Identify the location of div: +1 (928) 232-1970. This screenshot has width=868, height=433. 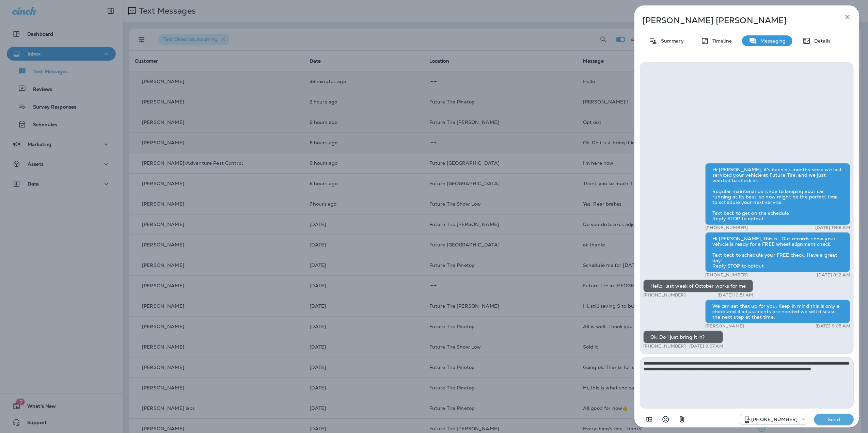
(774, 419).